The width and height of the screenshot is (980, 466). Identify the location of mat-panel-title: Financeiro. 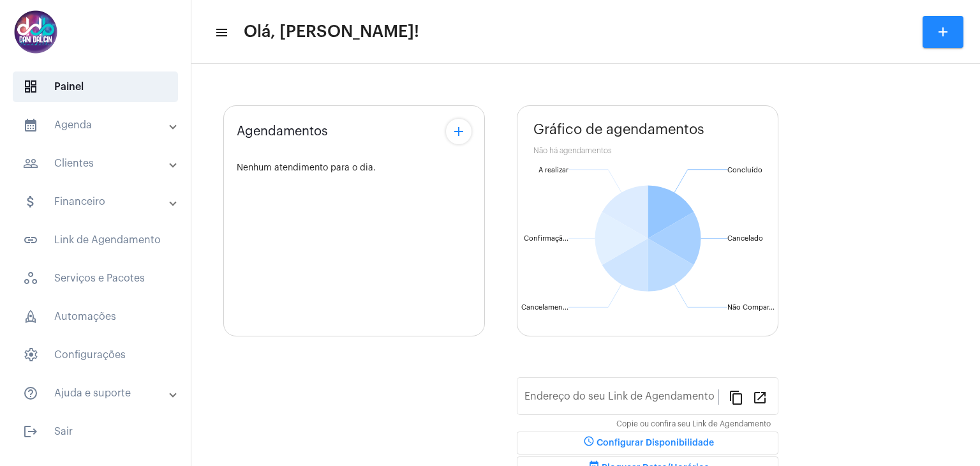
(97, 202).